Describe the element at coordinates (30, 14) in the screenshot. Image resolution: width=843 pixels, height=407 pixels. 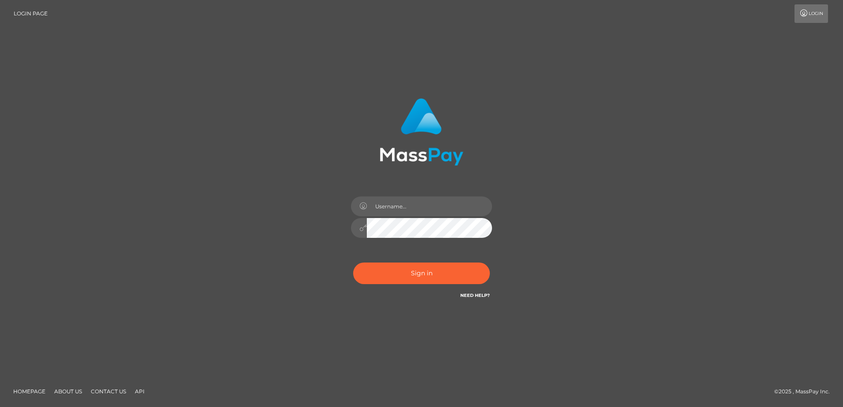
I see `a: Login Page` at that location.